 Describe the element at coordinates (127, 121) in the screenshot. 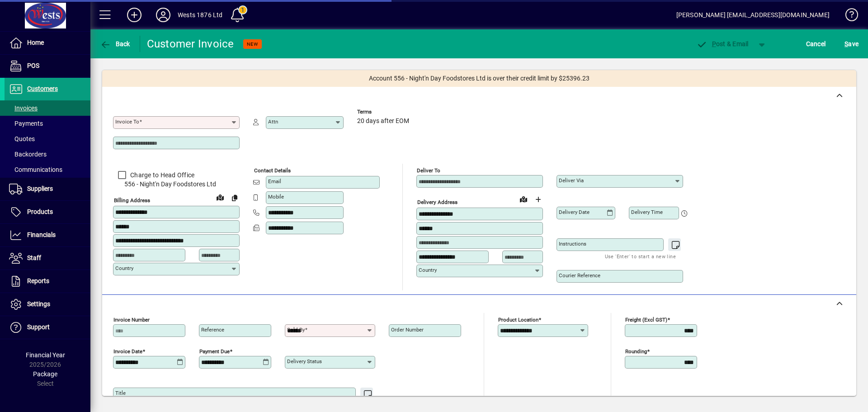

I see `mat-label: Invoice To` at that location.